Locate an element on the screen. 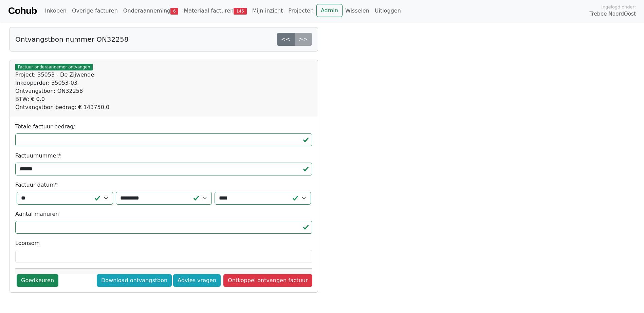 The width and height of the screenshot is (644, 313). span: Ingelogd onder: is located at coordinates (618, 7).